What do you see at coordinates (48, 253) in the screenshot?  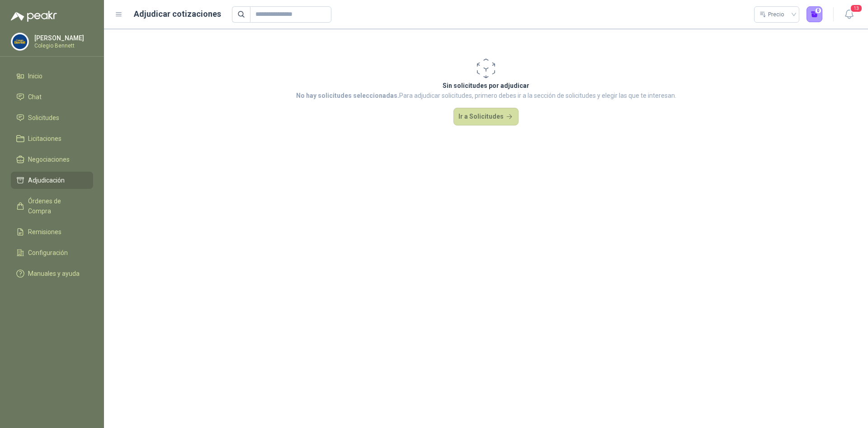 I see `span: Configuración` at bounding box center [48, 253].